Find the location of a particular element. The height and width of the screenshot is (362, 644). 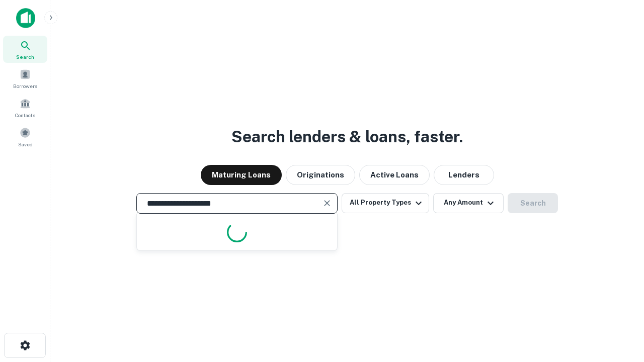

div: Saved is located at coordinates (25, 137).